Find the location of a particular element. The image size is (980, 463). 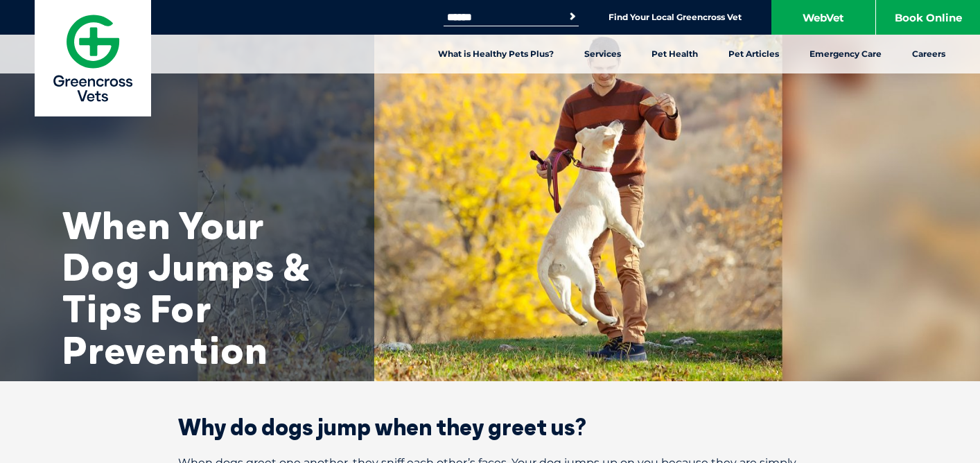

a: Pet Articles is located at coordinates (753, 54).